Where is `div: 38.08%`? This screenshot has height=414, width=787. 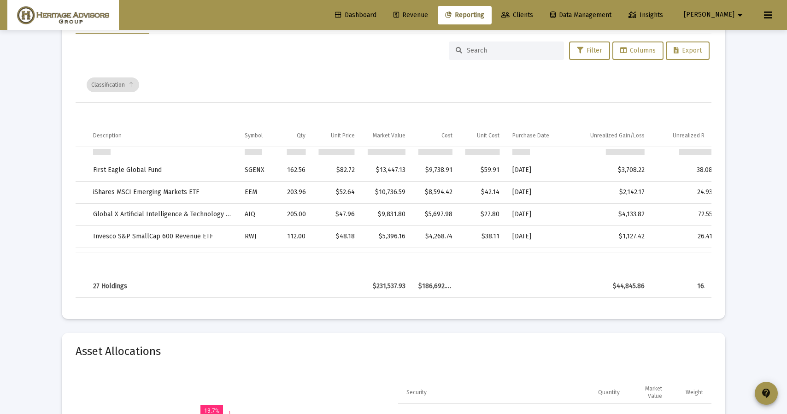 div: 38.08% is located at coordinates (688, 170).